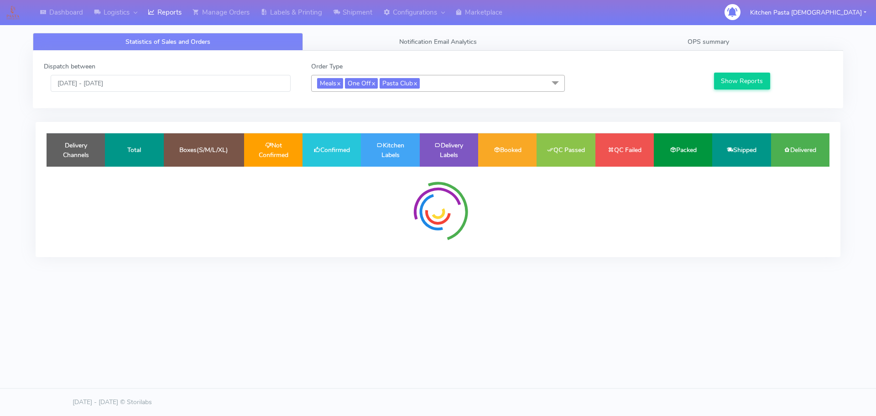 This screenshot has width=876, height=416. What do you see at coordinates (332, 150) in the screenshot?
I see `td: Confirmed` at bounding box center [332, 150].